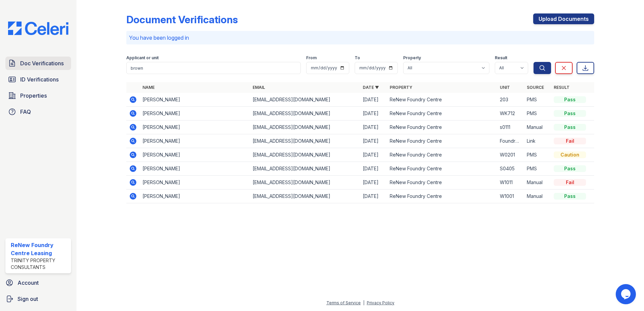 The image size is (644, 311). What do you see at coordinates (28, 299) in the screenshot?
I see `span: Sign out` at bounding box center [28, 299].